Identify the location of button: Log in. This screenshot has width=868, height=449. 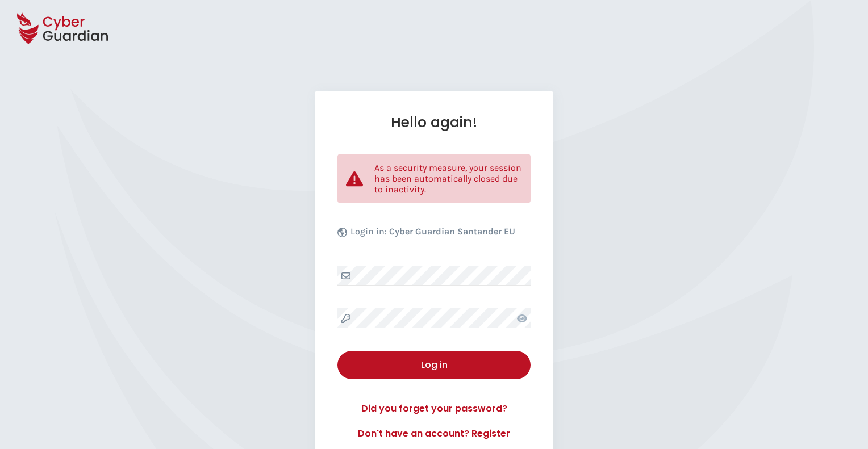
(434, 365).